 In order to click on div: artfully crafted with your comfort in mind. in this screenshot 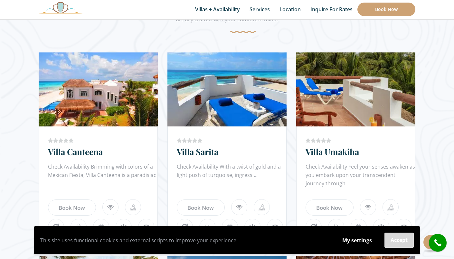, I will do `click(227, 24)`.